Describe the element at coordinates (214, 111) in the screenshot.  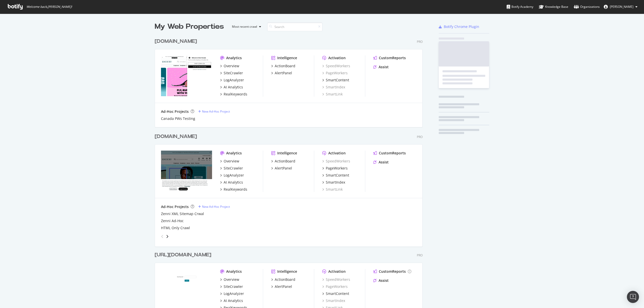
I see `a: New Ad-Hoc Project` at that location.